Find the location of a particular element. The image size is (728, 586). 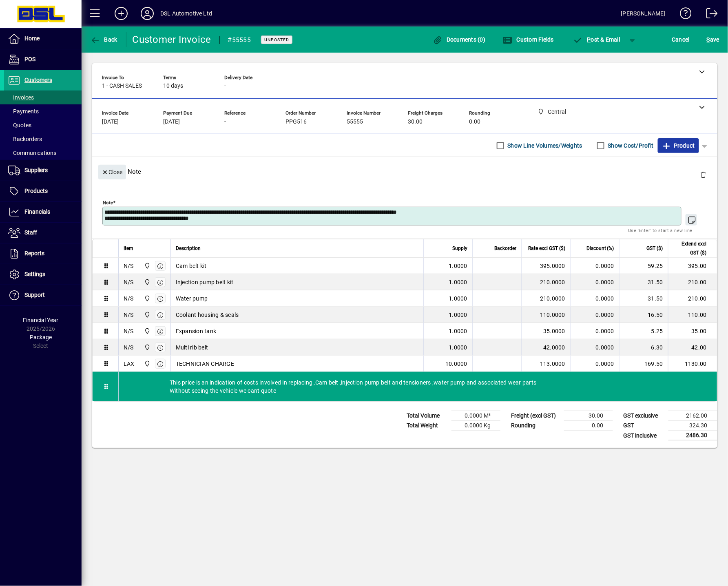

td: 110.00 is located at coordinates (692, 315).